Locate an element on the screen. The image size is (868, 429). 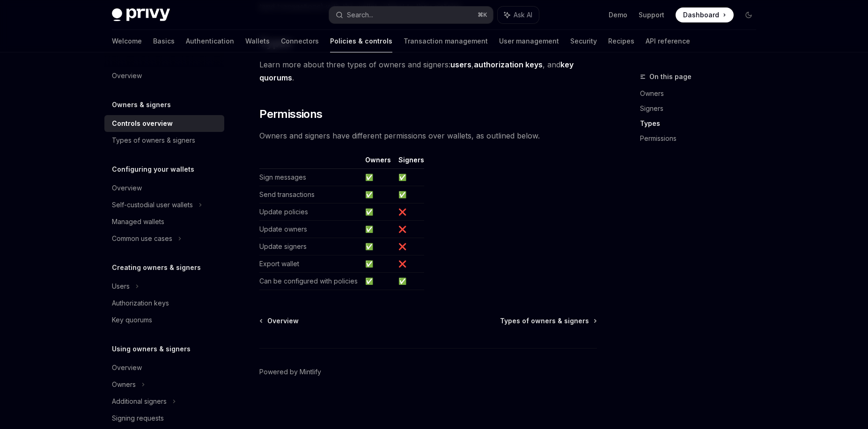
h5: Configuring your wallets is located at coordinates (153, 170).